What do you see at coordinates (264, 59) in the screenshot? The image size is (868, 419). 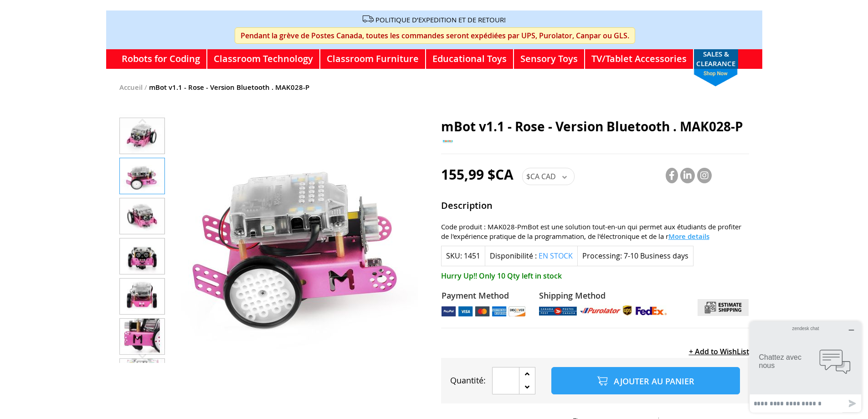 I see `a: Classroom Technology` at bounding box center [264, 59].